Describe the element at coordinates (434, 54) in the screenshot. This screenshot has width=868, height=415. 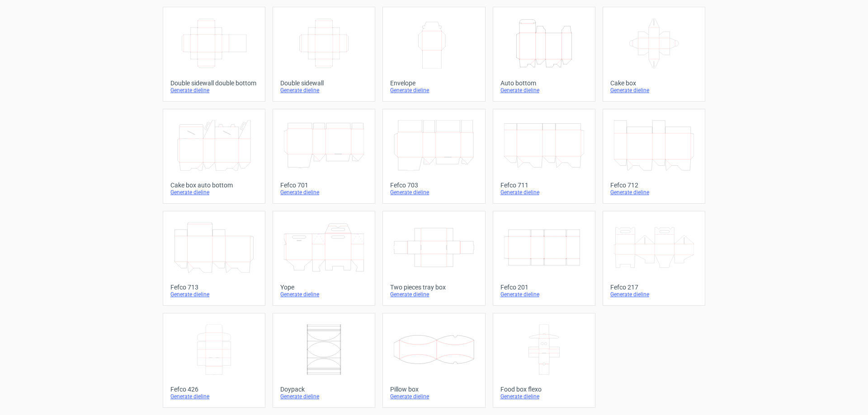
I see `a: EnvelopeGenerate dieline` at that location.